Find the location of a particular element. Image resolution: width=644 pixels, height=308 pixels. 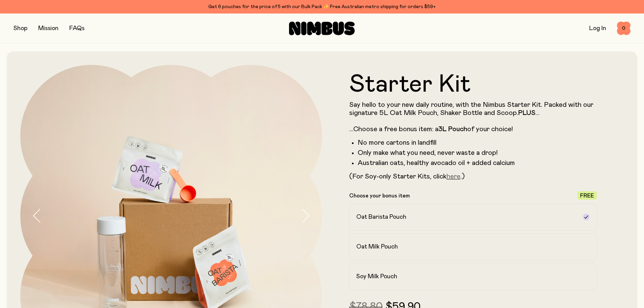

h2: Oat Barista Pouch is located at coordinates (381, 217).